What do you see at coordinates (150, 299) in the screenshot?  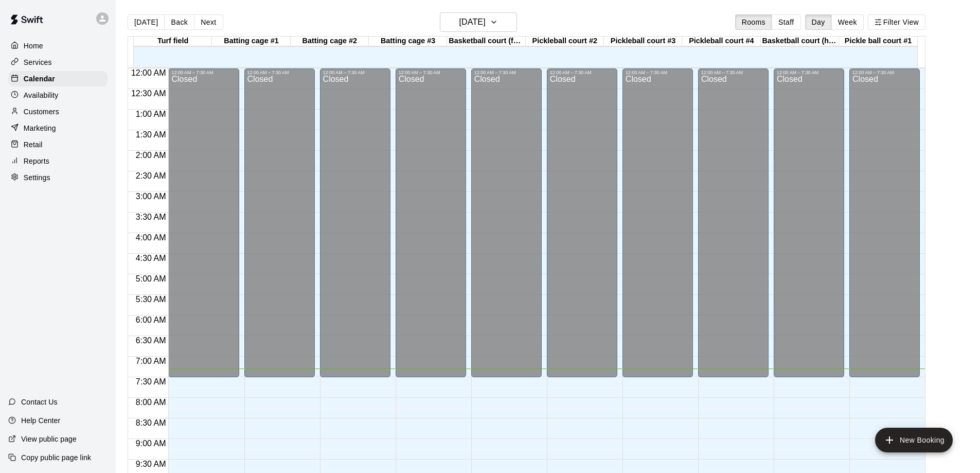 I see `span: 5:30 AM` at bounding box center [150, 299].